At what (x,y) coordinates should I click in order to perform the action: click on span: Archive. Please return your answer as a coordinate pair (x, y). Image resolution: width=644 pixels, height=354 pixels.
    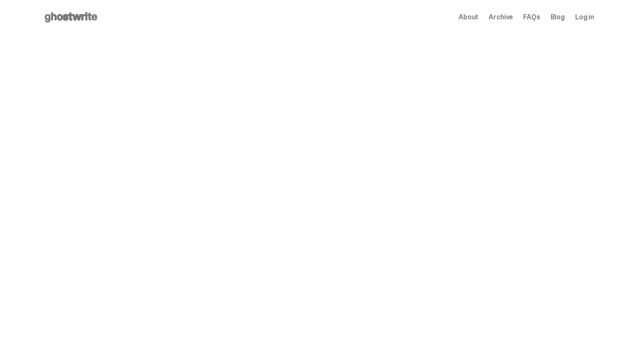
    Looking at the image, I should click on (501, 17).